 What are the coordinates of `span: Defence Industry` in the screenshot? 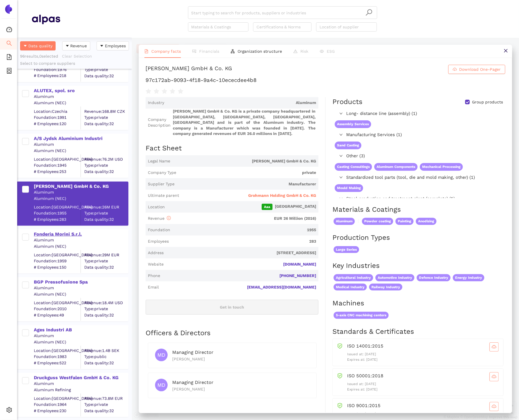 It's located at (434, 278).